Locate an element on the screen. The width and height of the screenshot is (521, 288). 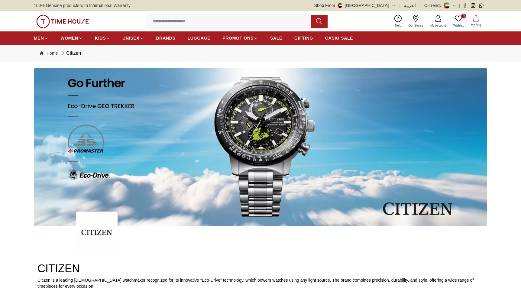
div: Citizen is located at coordinates (70, 53).